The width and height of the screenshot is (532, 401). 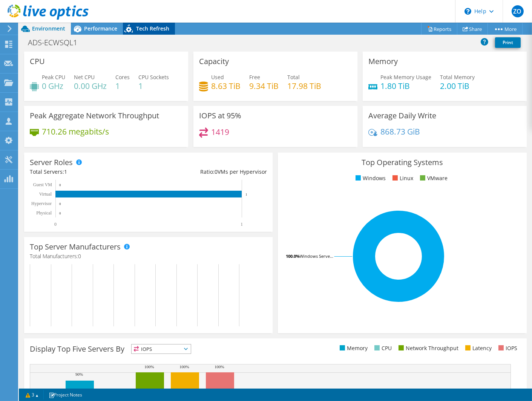 I want to click on text: Hypervisor, so click(x=42, y=203).